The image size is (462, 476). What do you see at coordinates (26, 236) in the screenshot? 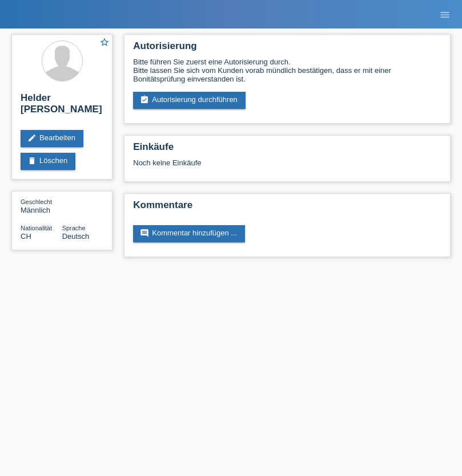
I see `span: Schweiz` at bounding box center [26, 236].